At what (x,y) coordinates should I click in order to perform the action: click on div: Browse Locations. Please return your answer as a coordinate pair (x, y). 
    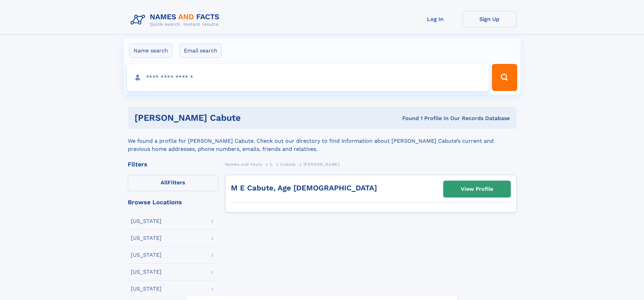
    Looking at the image, I should click on (173, 202).